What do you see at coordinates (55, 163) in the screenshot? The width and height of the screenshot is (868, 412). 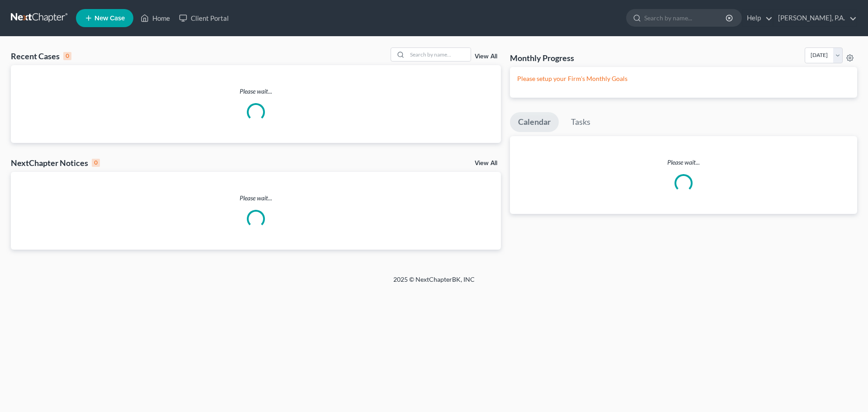 I see `div: NextChapter Notices` at bounding box center [55, 163].